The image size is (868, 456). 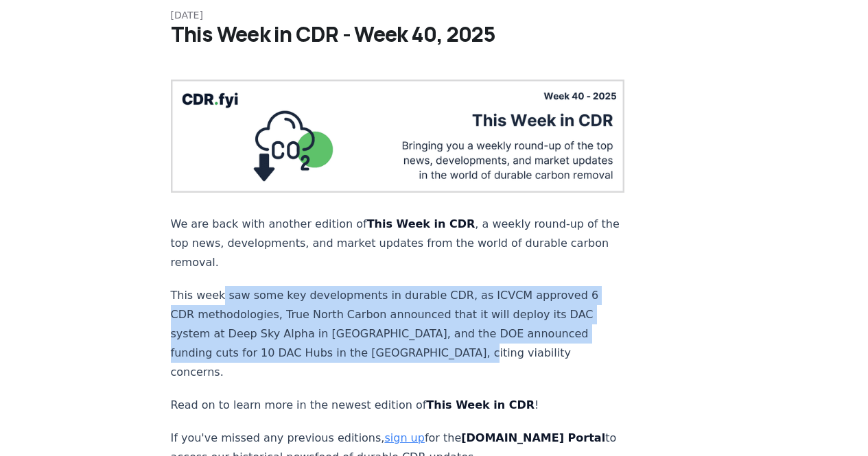 I want to click on a: sign up, so click(x=405, y=438).